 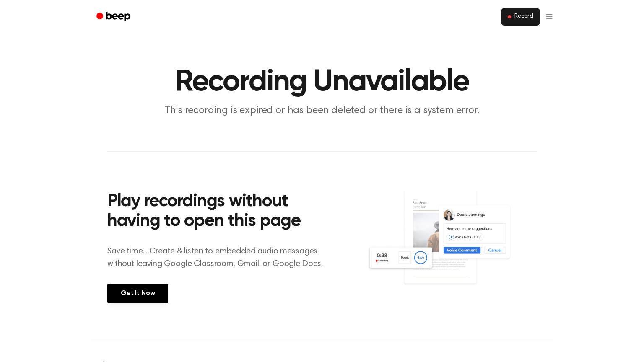 I want to click on a: Beep, so click(x=114, y=17).